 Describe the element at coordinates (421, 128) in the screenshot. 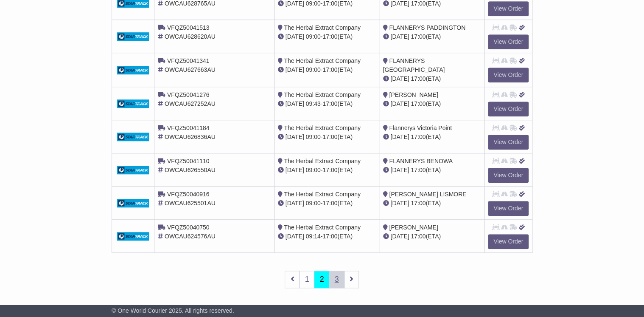

I see `span: Flannerys Victoria Point` at that location.